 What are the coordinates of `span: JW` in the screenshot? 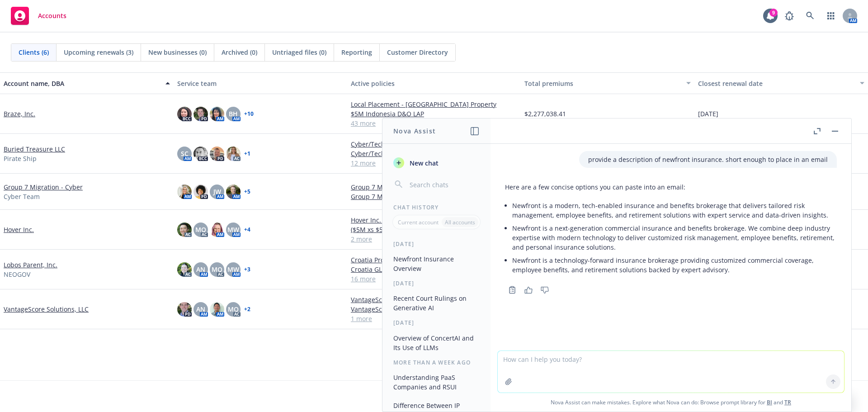 It's located at (217, 192).